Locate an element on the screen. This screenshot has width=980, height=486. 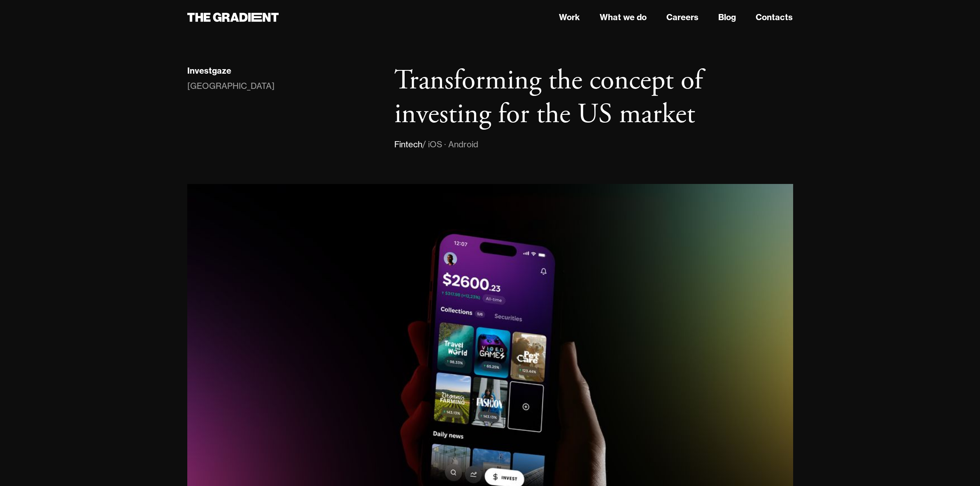
div: Fintech is located at coordinates (409, 145).